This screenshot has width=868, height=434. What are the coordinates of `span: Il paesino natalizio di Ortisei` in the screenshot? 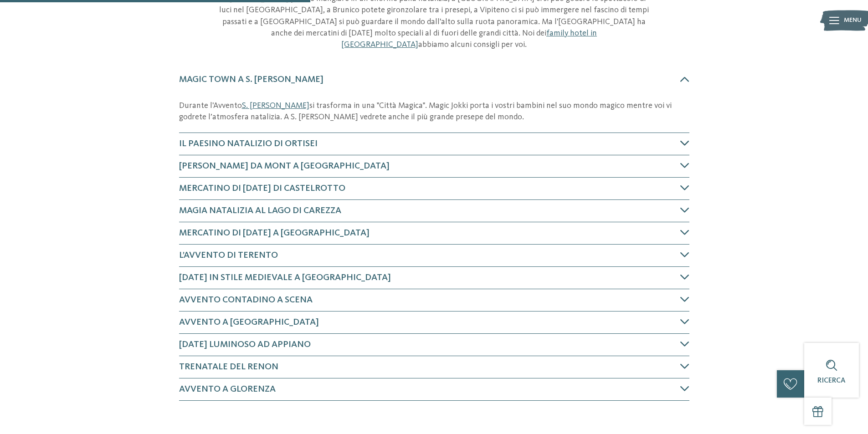 It's located at (248, 144).